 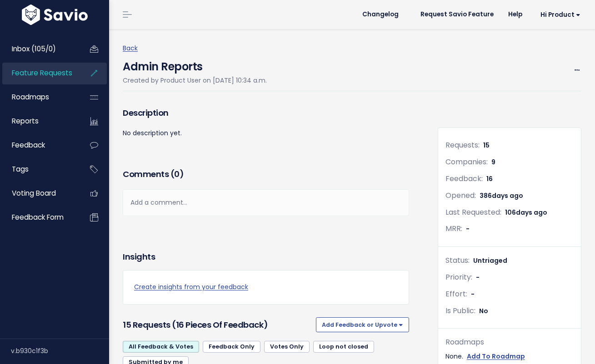 What do you see at coordinates (38, 218) in the screenshot?
I see `a: Feedback form` at bounding box center [38, 218].